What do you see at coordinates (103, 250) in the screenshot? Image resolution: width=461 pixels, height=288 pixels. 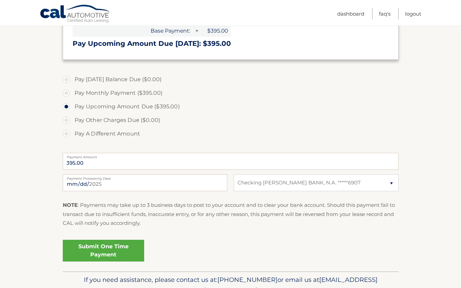 I see `a: Submit One Time Payment` at bounding box center [103, 250].